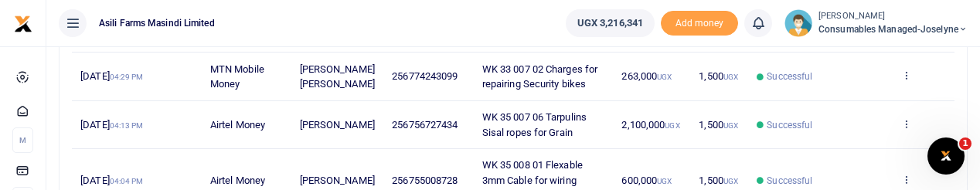  I want to click on li: M, so click(23, 140).